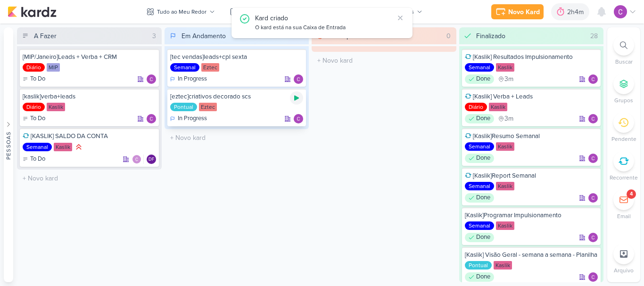  What do you see at coordinates (448, 36) in the screenshot?
I see `div: 0` at bounding box center [448, 36].